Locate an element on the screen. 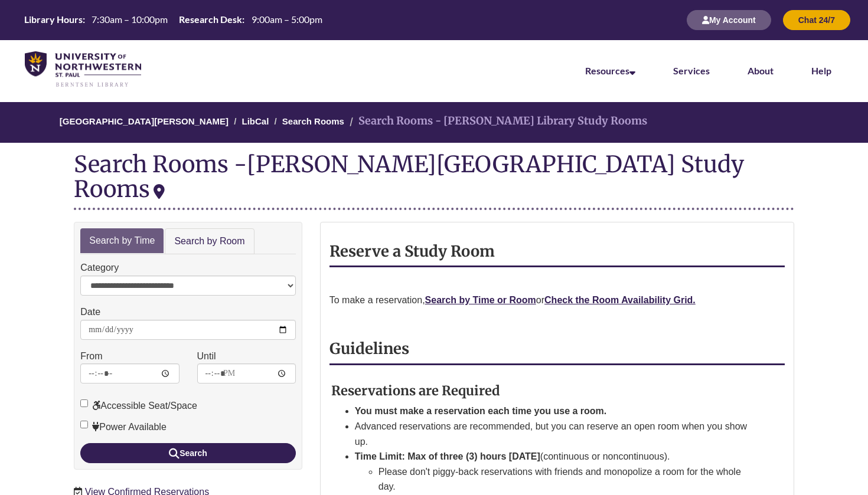 This screenshot has height=495, width=868. div: Search Rooms - is located at coordinates (434, 180).